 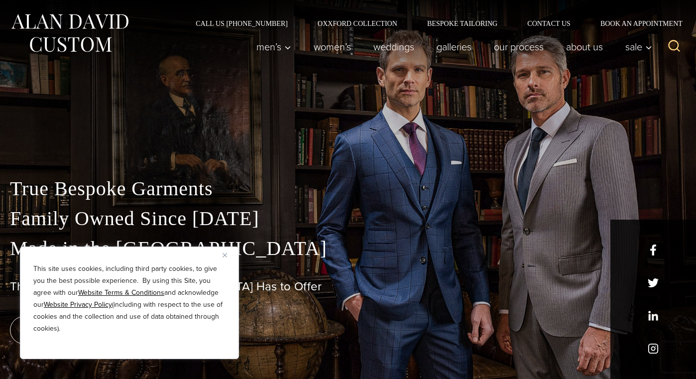 What do you see at coordinates (333, 47) in the screenshot?
I see `a: Women’s` at bounding box center [333, 47].